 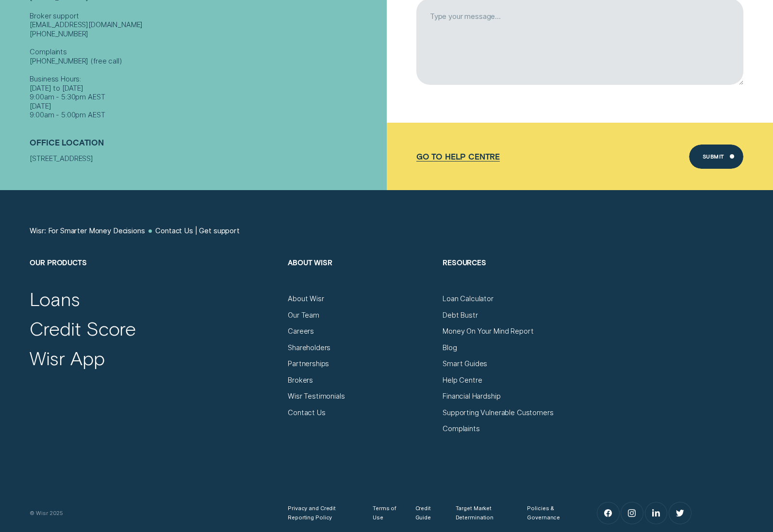 I want to click on a: About Wisr, so click(x=305, y=299).